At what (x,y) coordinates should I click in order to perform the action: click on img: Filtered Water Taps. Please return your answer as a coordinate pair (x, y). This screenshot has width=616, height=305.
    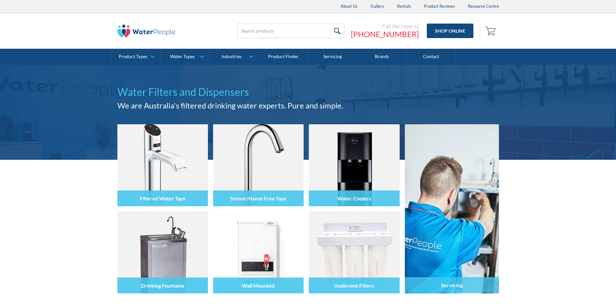
    Looking at the image, I should click on (163, 165).